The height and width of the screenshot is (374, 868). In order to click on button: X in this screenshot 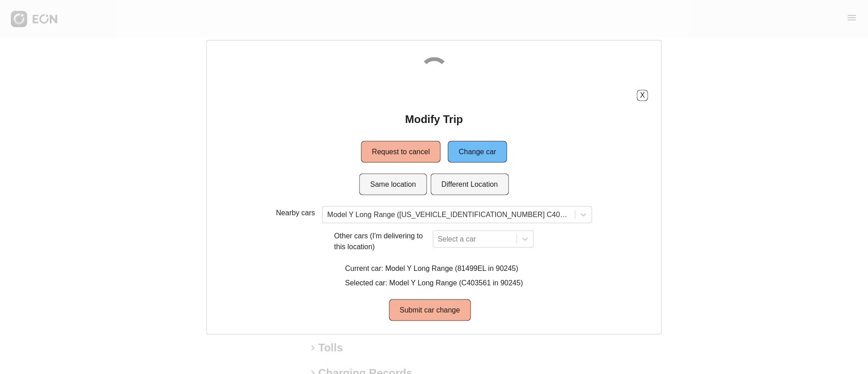, I will do `click(642, 95)`.